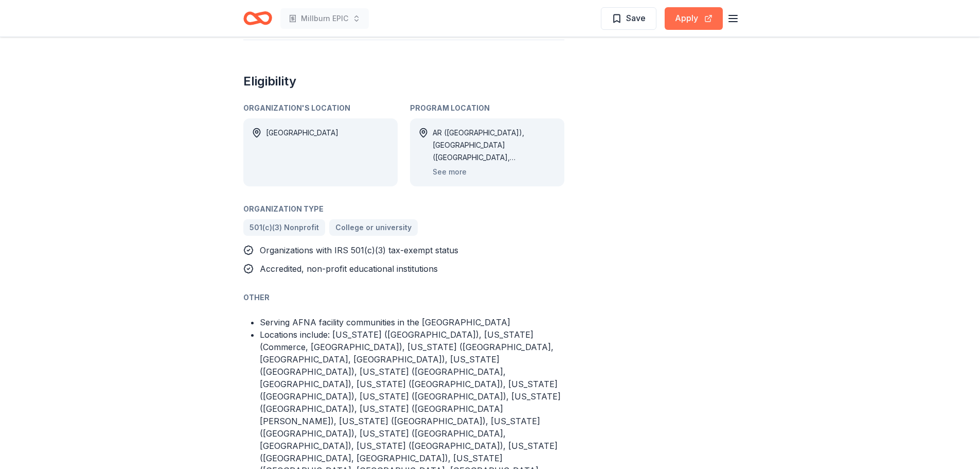 This screenshot has width=980, height=469. I want to click on span: 501(c)(3) Nonprofit, so click(284, 228).